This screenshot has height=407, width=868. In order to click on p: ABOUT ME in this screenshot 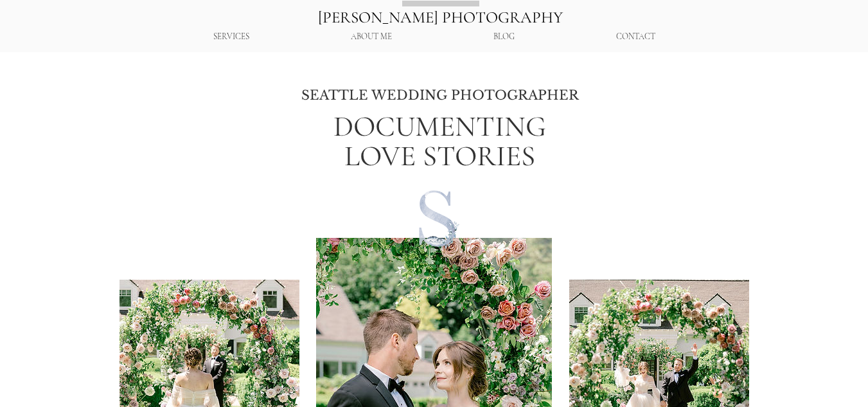, I will do `click(371, 37)`.